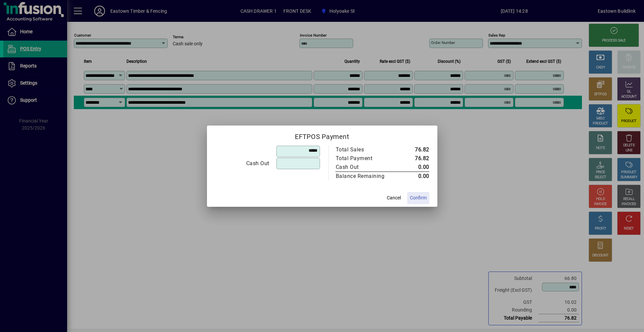 The height and width of the screenshot is (332, 644). Describe the element at coordinates (322, 135) in the screenshot. I see `h2: EFTPOS Payment` at that location.